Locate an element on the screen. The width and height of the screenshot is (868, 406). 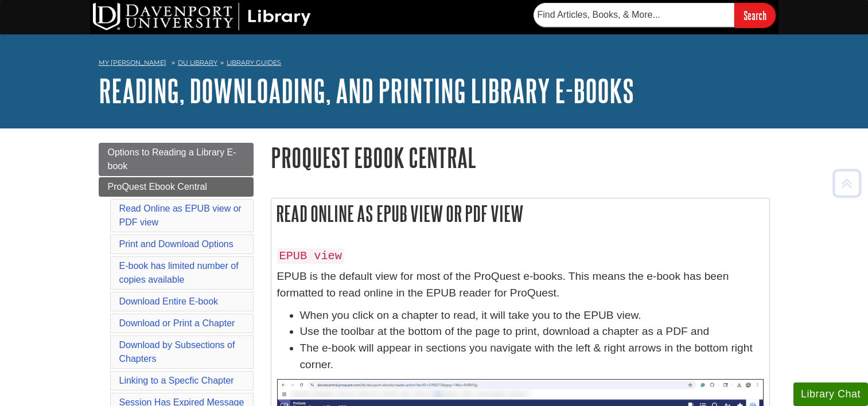
a: Print and Download Options is located at coordinates (176, 244).